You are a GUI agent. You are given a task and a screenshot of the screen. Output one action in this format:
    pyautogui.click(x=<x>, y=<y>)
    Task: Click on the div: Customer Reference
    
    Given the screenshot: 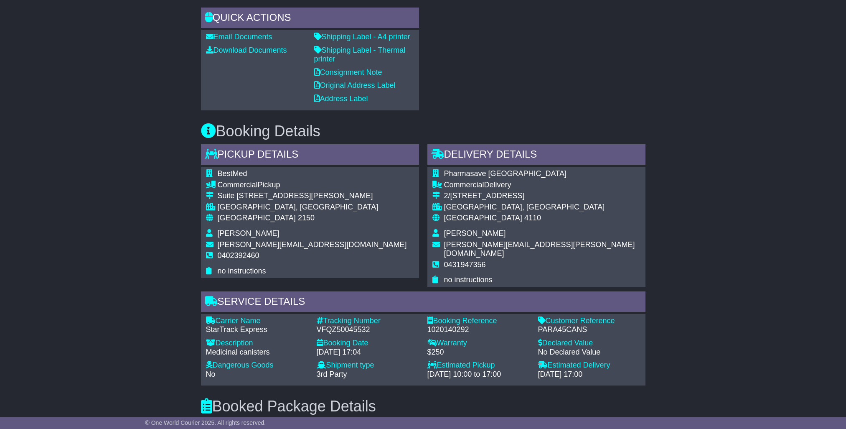 What is the action you would take?
    pyautogui.click(x=589, y=321)
    